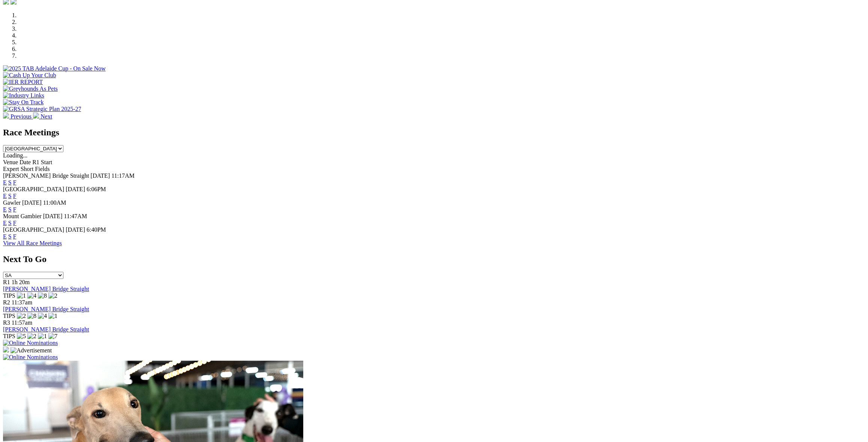 Image resolution: width=868 pixels, height=442 pixels. Describe the element at coordinates (11, 169) in the screenshot. I see `span: Expert` at that location.